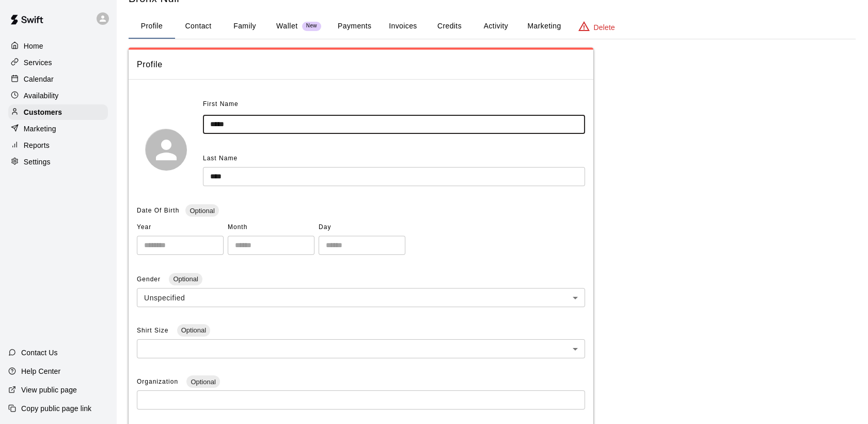 Image resolution: width=868 pixels, height=424 pixels. Describe the element at coordinates (449, 26) in the screenshot. I see `button: Credits` at that location.